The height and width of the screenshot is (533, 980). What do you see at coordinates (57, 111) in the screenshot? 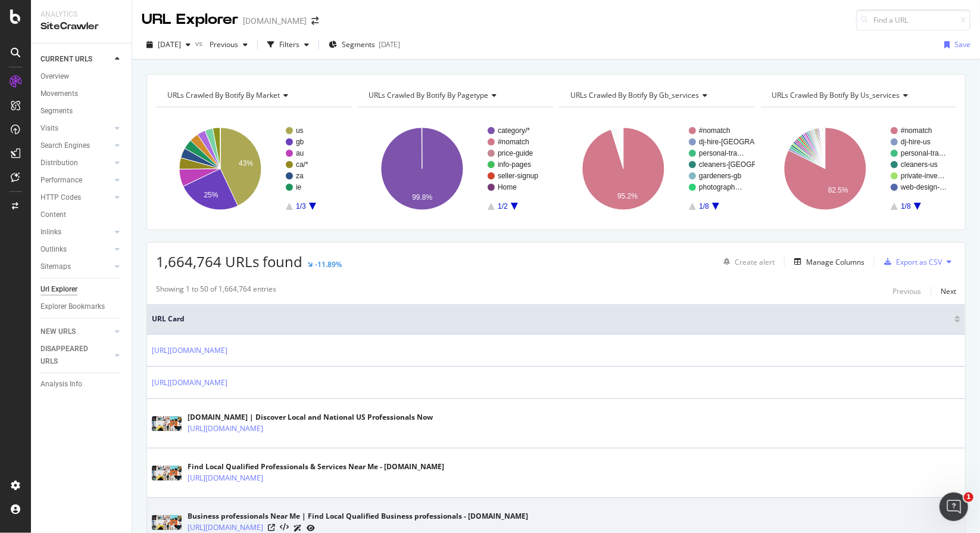
I see `div: Segments` at bounding box center [57, 111].